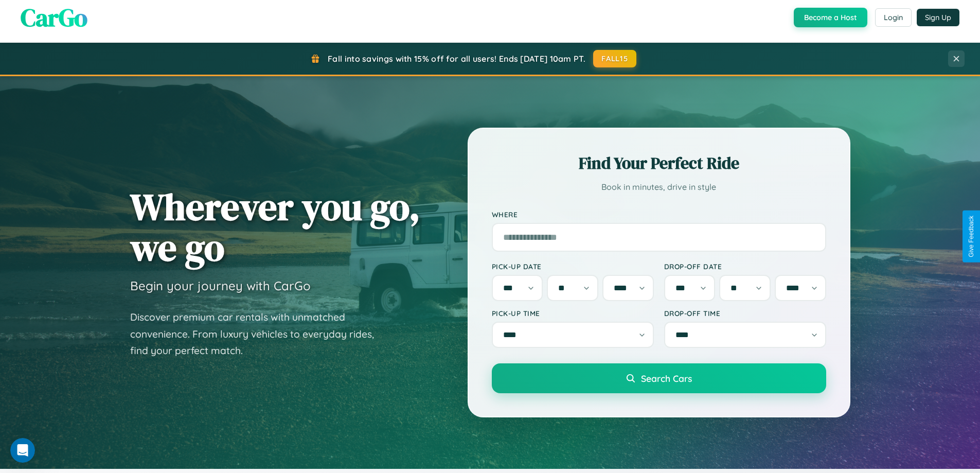 This screenshot has width=980, height=473. Describe the element at coordinates (259, 334) in the screenshot. I see `p: Discover premium car rentals with unmatched convenience. From luxury vehicles to everyday rides, ...` at that location.